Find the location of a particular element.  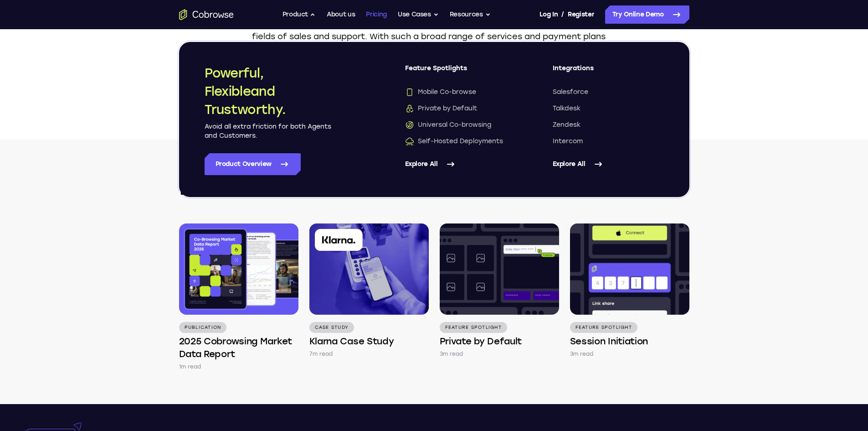

a: Zendesk is located at coordinates (609, 125).